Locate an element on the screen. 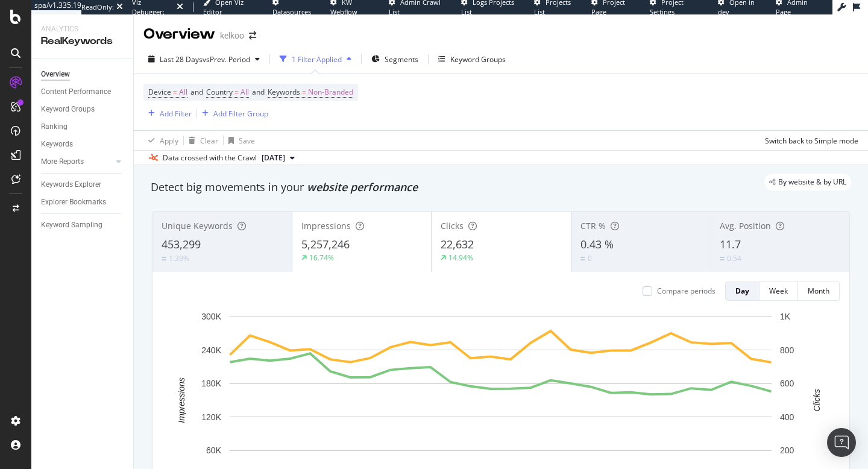  span: Unique Keywords is located at coordinates (197, 226).